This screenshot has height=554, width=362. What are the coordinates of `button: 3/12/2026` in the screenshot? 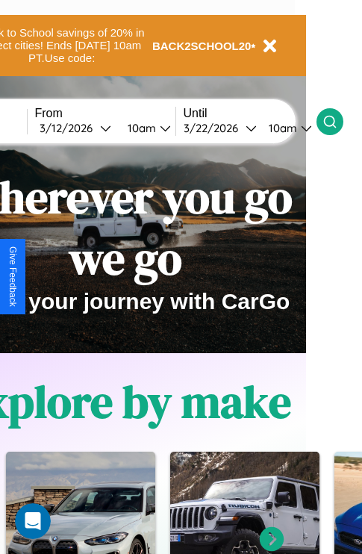 It's located at (75, 128).